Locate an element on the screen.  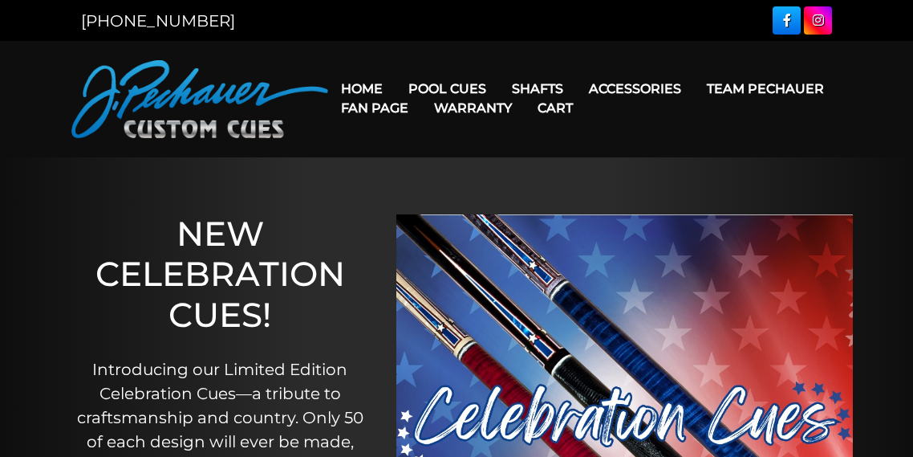
a: Cart is located at coordinates (555, 108).